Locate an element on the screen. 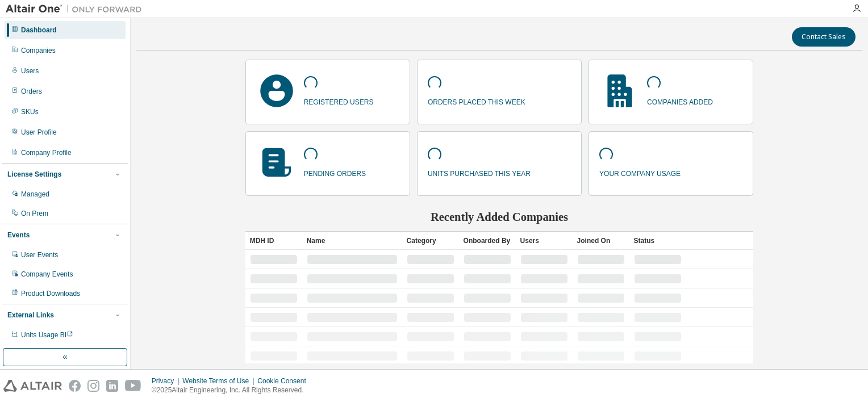  p: orders placed this week is located at coordinates (477, 100).